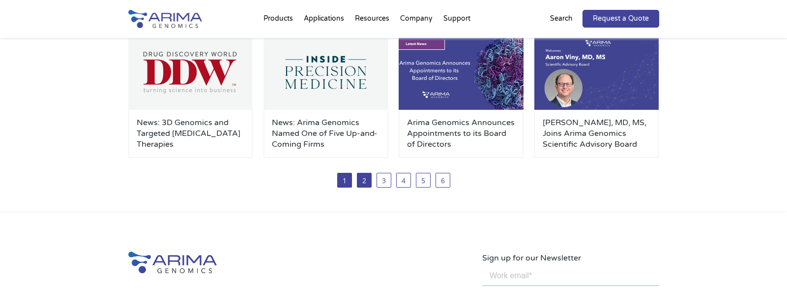 The height and width of the screenshot is (292, 787). I want to click on h3: News: Arima Genomics Named One of Five Up-and-Coming Firms, so click(326, 133).